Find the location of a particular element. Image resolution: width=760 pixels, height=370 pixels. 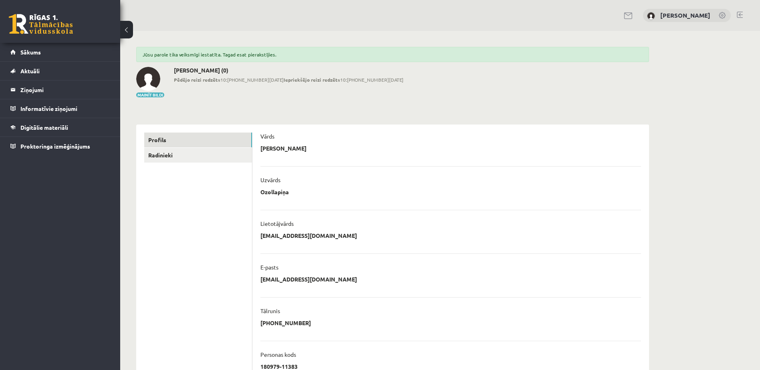

button: Mainīt bildi is located at coordinates (150, 95).